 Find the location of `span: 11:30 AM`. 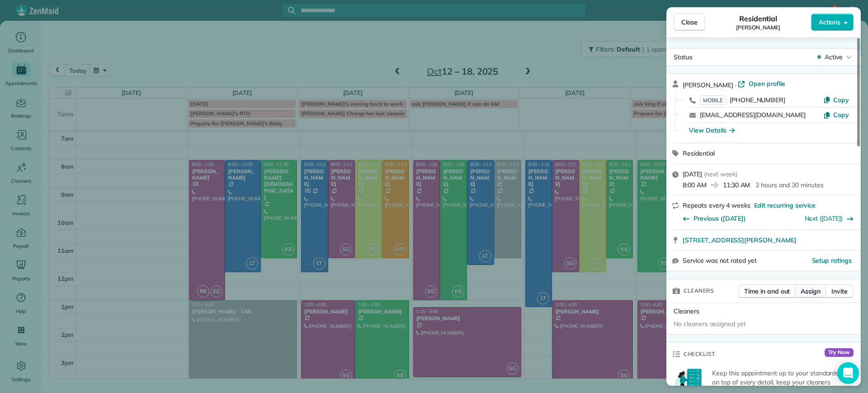

span: 11:30 AM is located at coordinates (736, 185).